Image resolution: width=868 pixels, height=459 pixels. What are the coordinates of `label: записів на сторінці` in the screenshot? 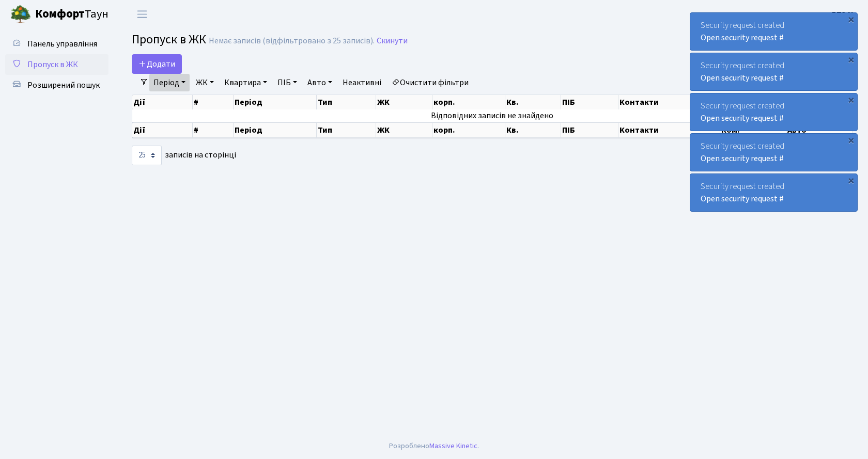 It's located at (184, 155).